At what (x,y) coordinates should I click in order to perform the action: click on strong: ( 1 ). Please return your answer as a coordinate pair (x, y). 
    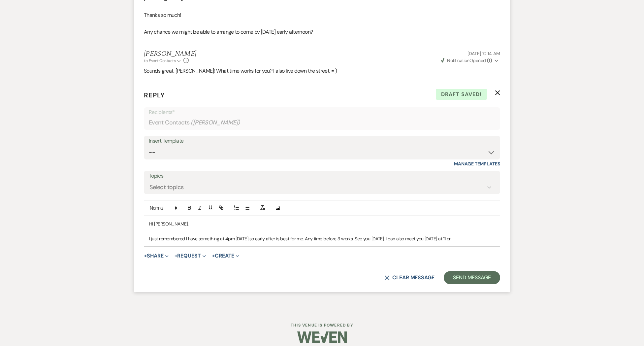
    Looking at the image, I should click on (489, 61).